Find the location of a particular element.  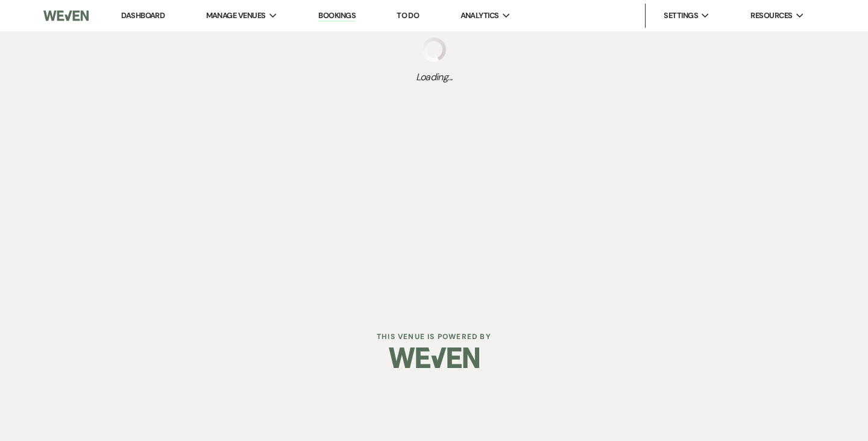

img: loading spinner is located at coordinates (434, 50).